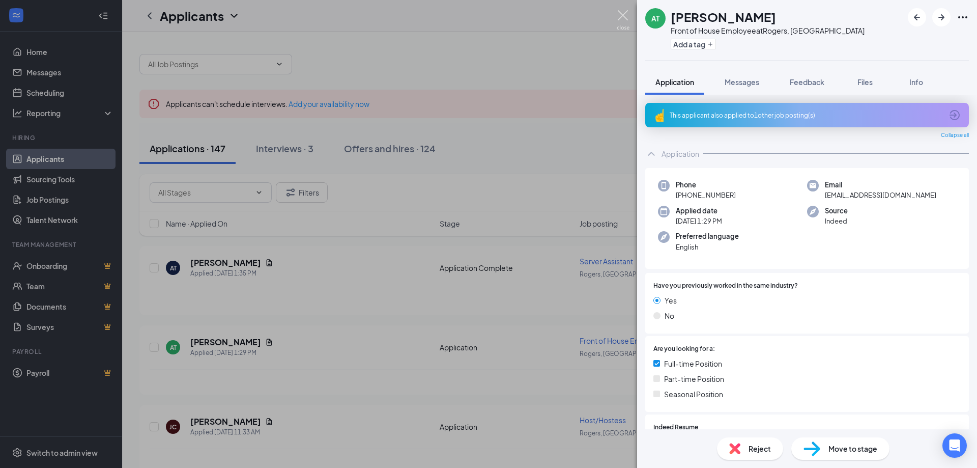 The height and width of the screenshot is (468, 977). I want to click on span: Are you looking for a:, so click(684, 349).